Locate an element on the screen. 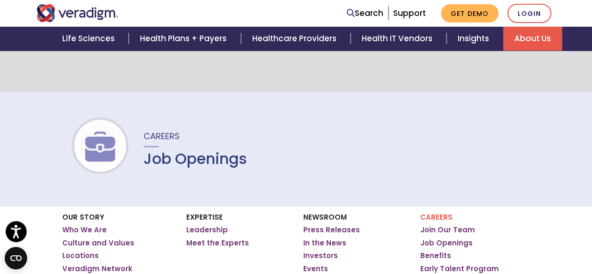  a: Health Plans + Payers is located at coordinates (184, 38).